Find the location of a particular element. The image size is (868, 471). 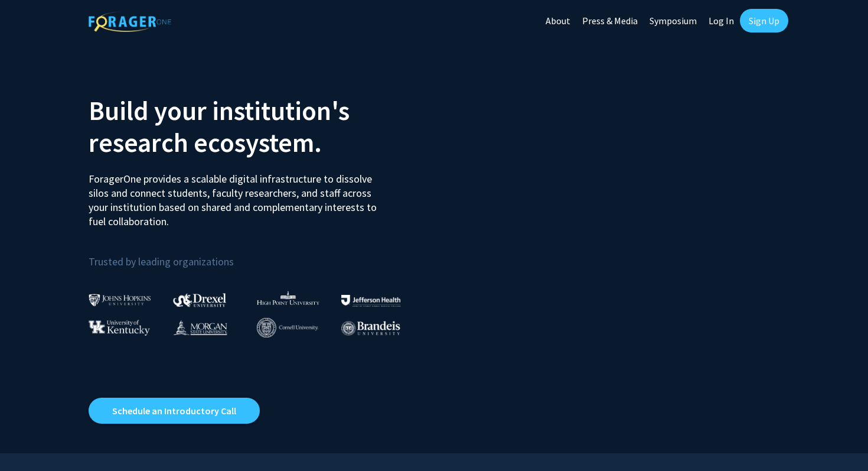

img: ForagerOne Logo is located at coordinates (130, 22).